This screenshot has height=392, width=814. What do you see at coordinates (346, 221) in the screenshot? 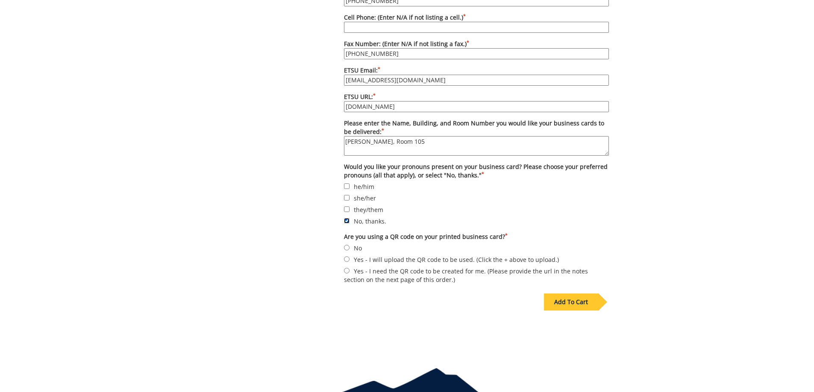
I see `input: No, thanks.` at bounding box center [346, 221].